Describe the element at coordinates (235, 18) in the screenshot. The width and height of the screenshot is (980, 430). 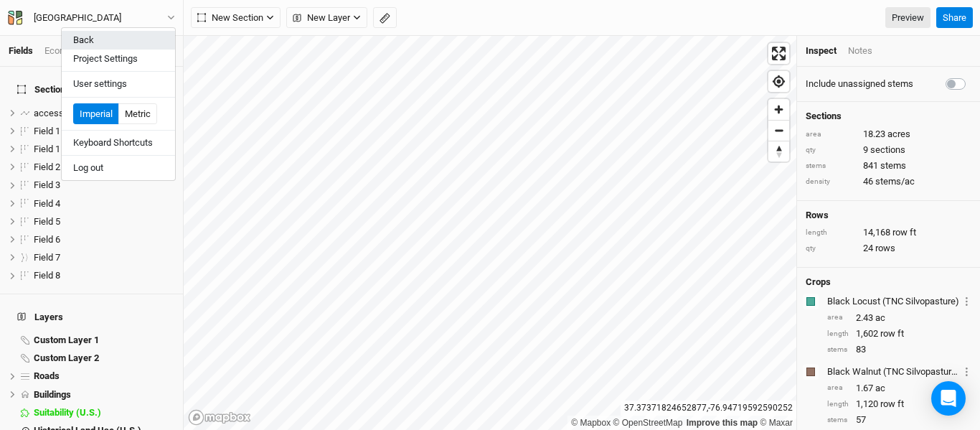
I see `button: New Section` at that location.